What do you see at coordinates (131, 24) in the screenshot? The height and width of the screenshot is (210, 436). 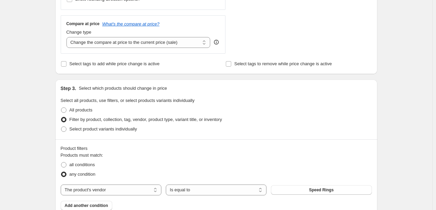 I see `i: What's the compare at price?` at bounding box center [131, 24].